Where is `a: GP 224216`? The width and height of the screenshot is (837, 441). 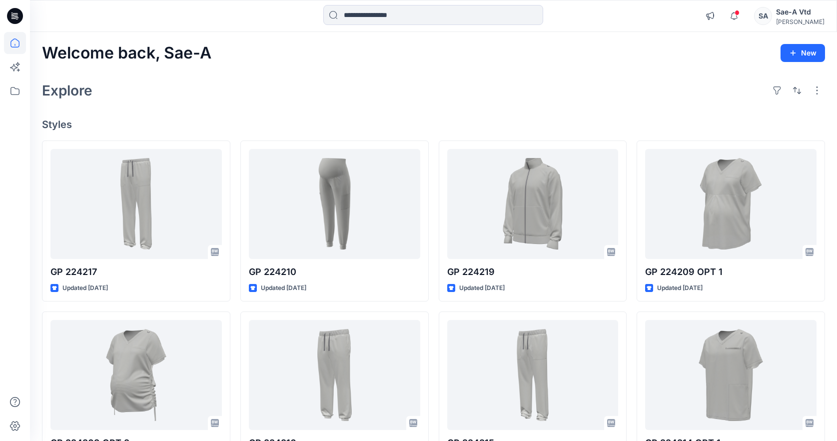
a: GP 224216 is located at coordinates (334, 375).